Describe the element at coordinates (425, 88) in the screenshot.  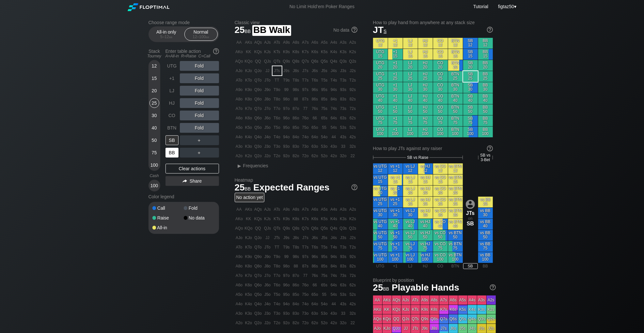
I see `div: HJ 30` at that location.